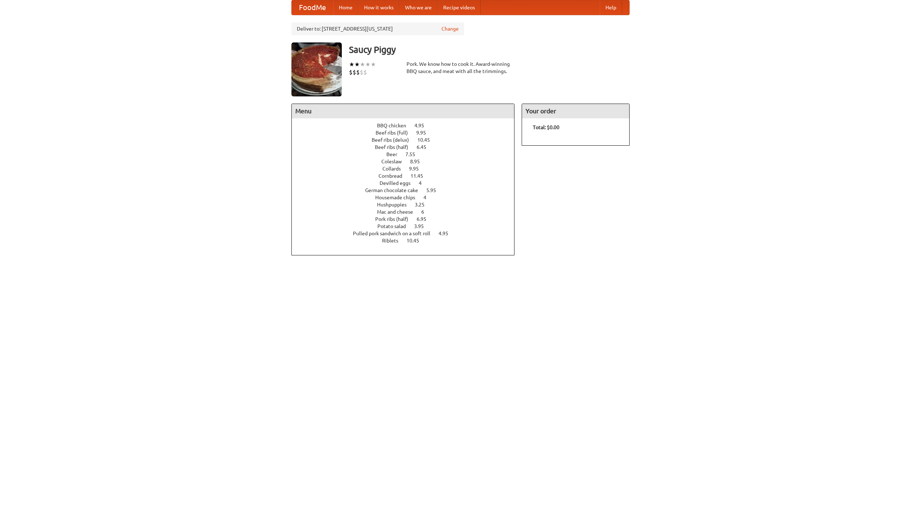  Describe the element at coordinates (407, 205) in the screenshot. I see `a: Hushpuppies 3.25` at that location.